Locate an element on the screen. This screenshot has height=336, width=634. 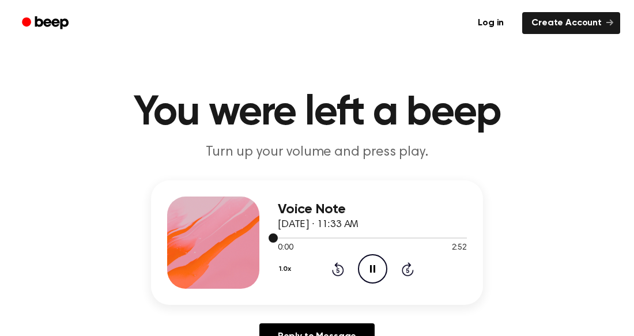
h1: You were left a beep is located at coordinates (317, 113).